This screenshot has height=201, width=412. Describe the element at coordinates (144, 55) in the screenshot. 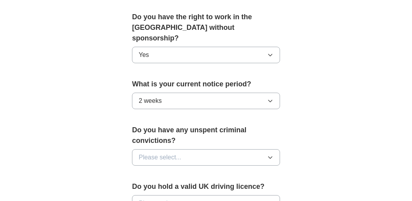

I see `span: Yes` at that location.